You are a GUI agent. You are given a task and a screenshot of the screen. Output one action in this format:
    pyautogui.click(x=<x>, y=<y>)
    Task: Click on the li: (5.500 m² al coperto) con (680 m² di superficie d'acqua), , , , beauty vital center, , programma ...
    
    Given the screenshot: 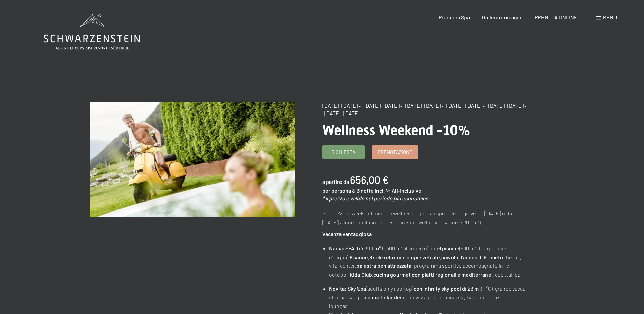 What is the action you would take?
    pyautogui.click(x=428, y=261)
    